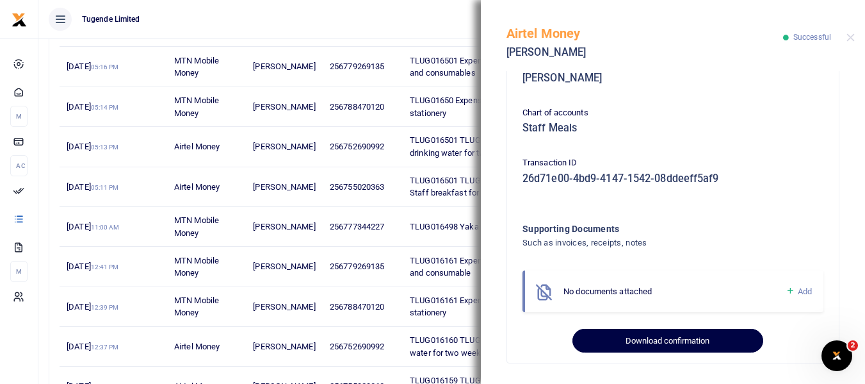 The width and height of the screenshot is (865, 384). What do you see at coordinates (667, 341) in the screenshot?
I see `button: Download confirmation` at bounding box center [667, 341].